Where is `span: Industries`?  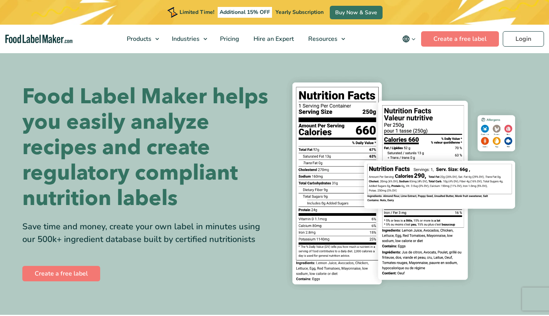
span: Industries is located at coordinates (185, 39).